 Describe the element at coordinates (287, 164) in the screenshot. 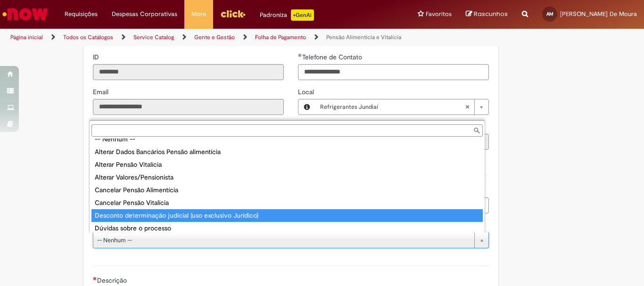

I see `div: Alterar Pensão Vitalícia` at that location.